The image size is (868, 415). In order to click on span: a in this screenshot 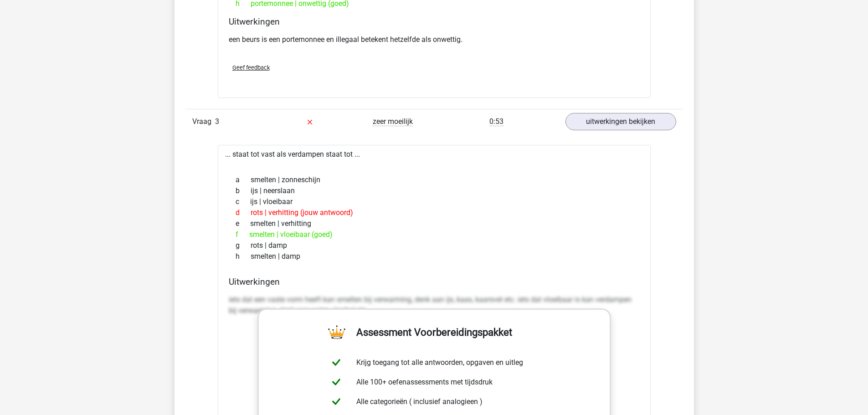, I will do `click(243, 180)`.